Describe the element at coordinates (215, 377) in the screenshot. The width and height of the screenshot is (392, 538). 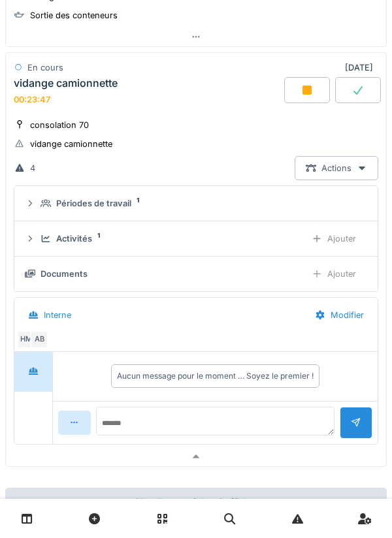
I see `div: Aucun message pour le moment … Soyez le premier !` at that location.